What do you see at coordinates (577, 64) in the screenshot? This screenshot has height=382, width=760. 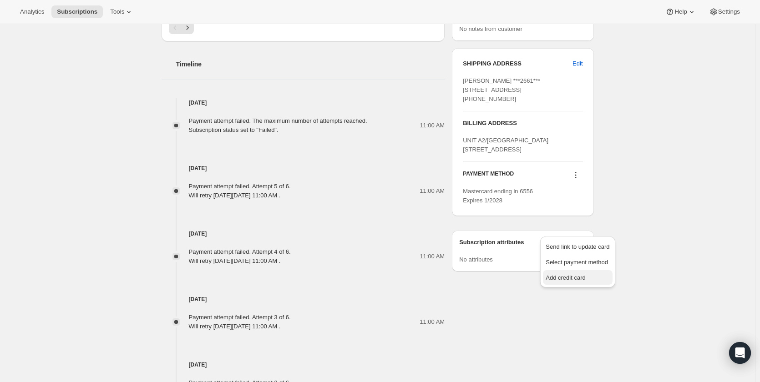 I see `span: Edit` at bounding box center [577, 64].